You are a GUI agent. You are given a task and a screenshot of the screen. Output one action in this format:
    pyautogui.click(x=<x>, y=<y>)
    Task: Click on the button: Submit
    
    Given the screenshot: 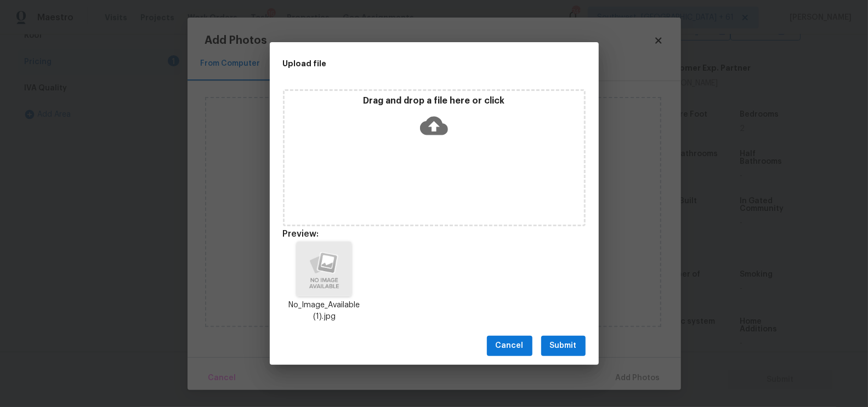 What is the action you would take?
    pyautogui.click(x=563, y=346)
    